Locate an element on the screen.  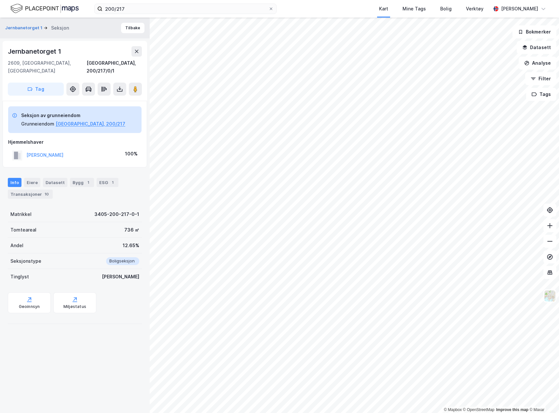
div: Bygg is located at coordinates (82, 183).